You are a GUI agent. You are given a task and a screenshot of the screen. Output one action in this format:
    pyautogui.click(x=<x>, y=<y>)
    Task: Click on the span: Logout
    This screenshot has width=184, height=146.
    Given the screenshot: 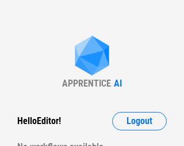 What is the action you would take?
    pyautogui.click(x=139, y=121)
    